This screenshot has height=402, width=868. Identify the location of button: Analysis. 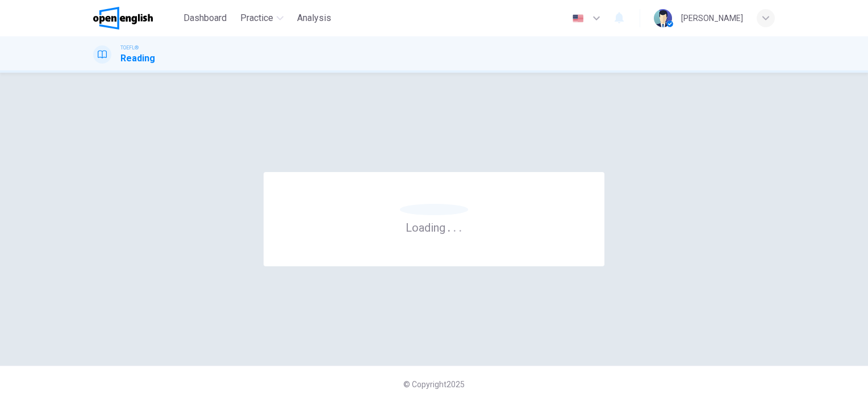
(314, 18).